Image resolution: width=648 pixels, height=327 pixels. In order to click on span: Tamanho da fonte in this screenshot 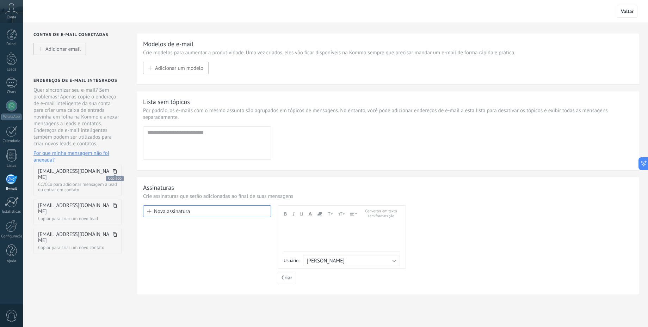, I will do `click(342, 214)`.